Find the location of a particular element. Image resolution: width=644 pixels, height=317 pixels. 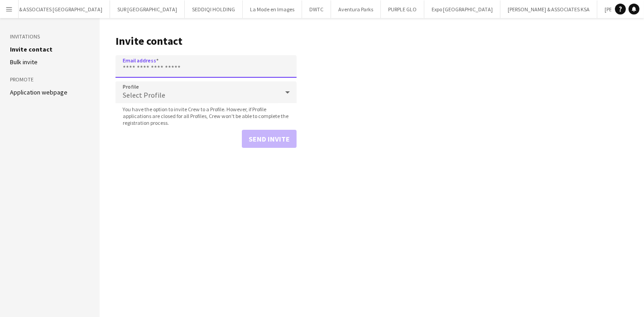

button: PURPLE GLO is located at coordinates (403, 9).